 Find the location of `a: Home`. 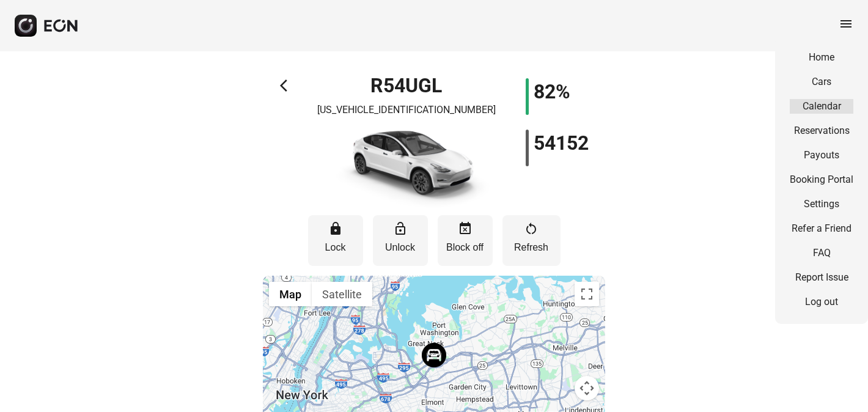

a: Home is located at coordinates (821, 57).